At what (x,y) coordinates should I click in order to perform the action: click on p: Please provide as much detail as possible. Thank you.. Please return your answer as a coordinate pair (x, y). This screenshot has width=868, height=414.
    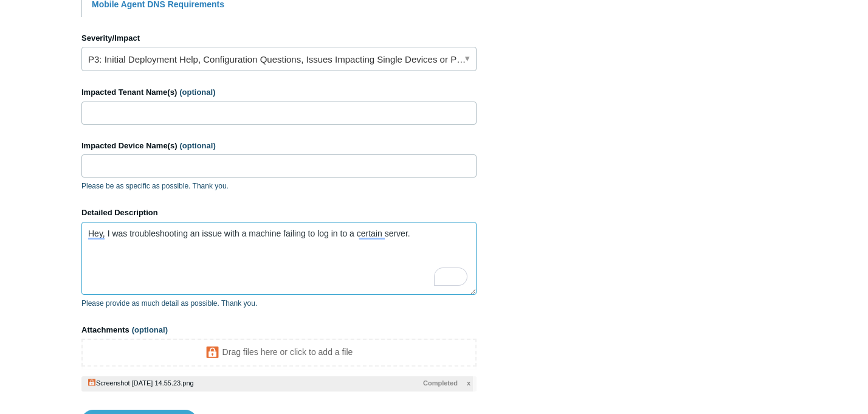
    Looking at the image, I should click on (279, 303).